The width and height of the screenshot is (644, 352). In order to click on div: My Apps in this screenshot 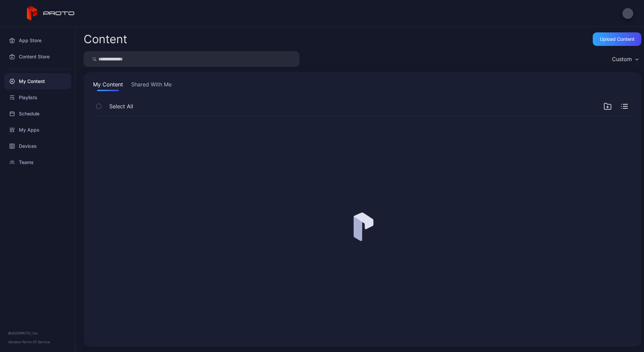, I will do `click(38, 130)`.